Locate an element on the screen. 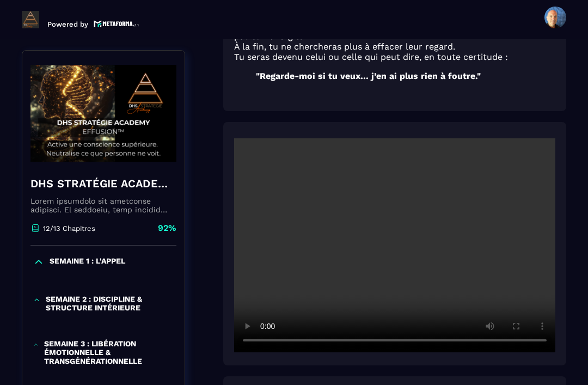  p: À la fin, tu ne chercheras plus à effacer leur regard. is located at coordinates (395, 47).